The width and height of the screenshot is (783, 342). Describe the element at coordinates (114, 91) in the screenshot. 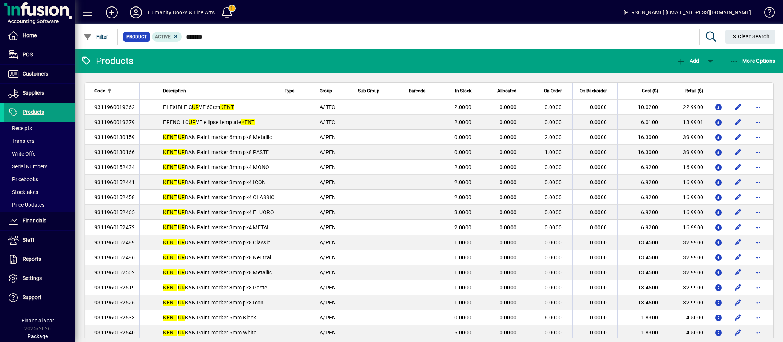

I see `div: Code` at that location.